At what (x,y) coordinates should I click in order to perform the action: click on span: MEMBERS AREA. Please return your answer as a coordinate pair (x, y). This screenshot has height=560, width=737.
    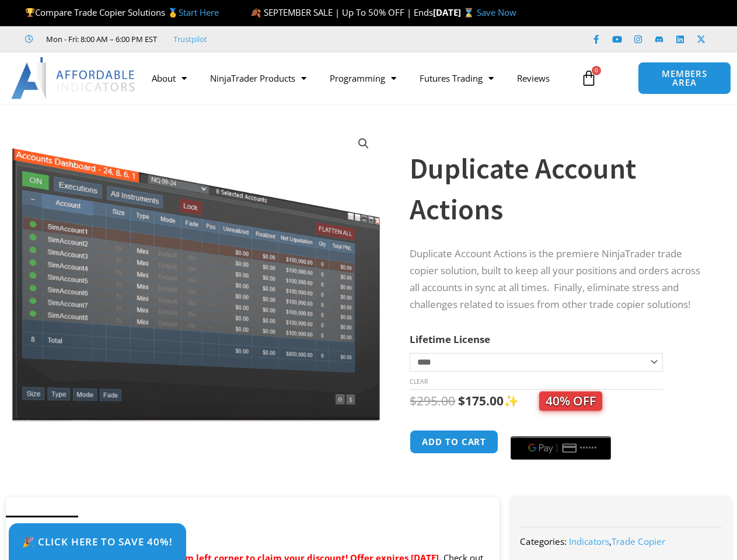
    Looking at the image, I should click on (684, 78).